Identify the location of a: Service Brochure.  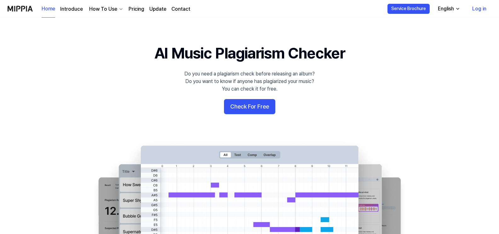
(408, 9).